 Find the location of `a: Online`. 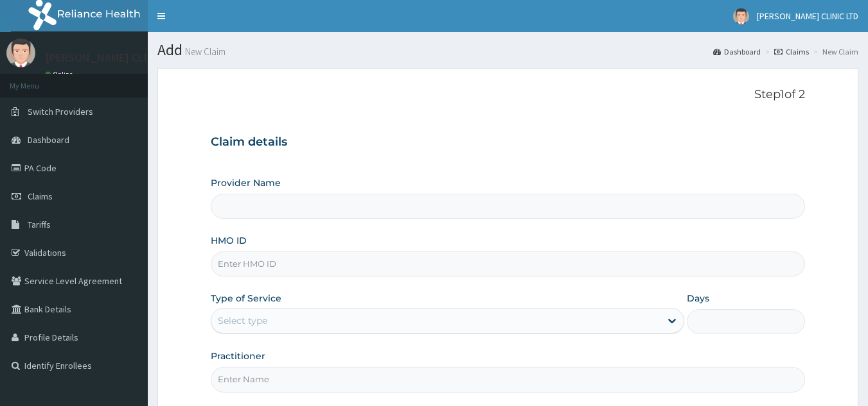

a: Online is located at coordinates (61, 75).